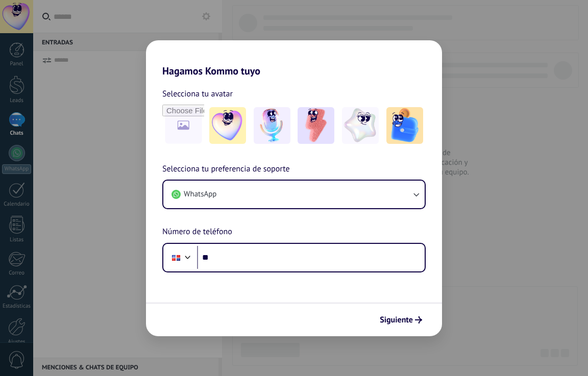 The image size is (588, 376). What do you see at coordinates (404, 125) in the screenshot?
I see `img: -5.jpeg` at bounding box center [404, 125].